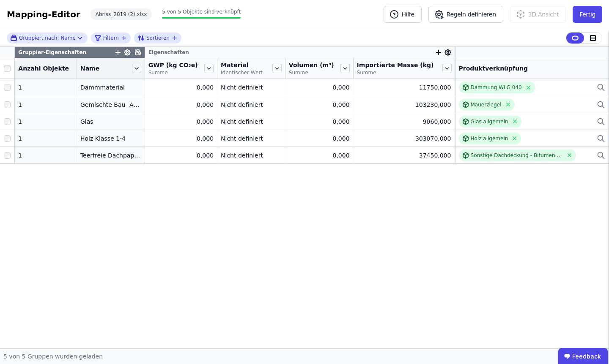 Image resolution: width=609 pixels, height=364 pixels. Describe the element at coordinates (111, 122) in the screenshot. I see `div: Glas` at that location.